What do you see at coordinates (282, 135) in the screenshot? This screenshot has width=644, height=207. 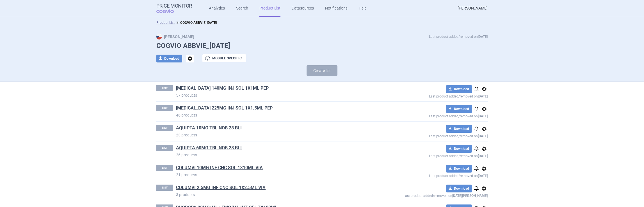 I see `p: 23 products` at bounding box center [282, 135].